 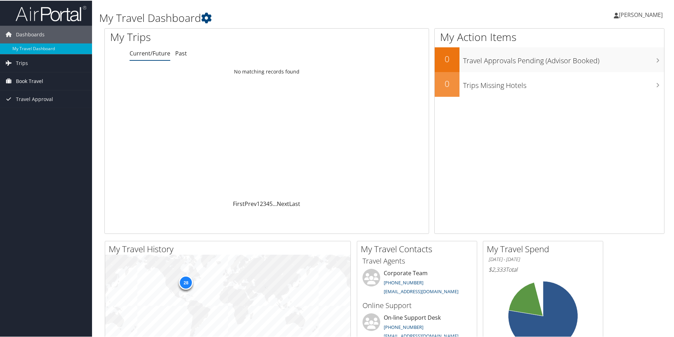 I want to click on h3: Travel Approvals Pending (Advisor Booked), so click(x=563, y=58).